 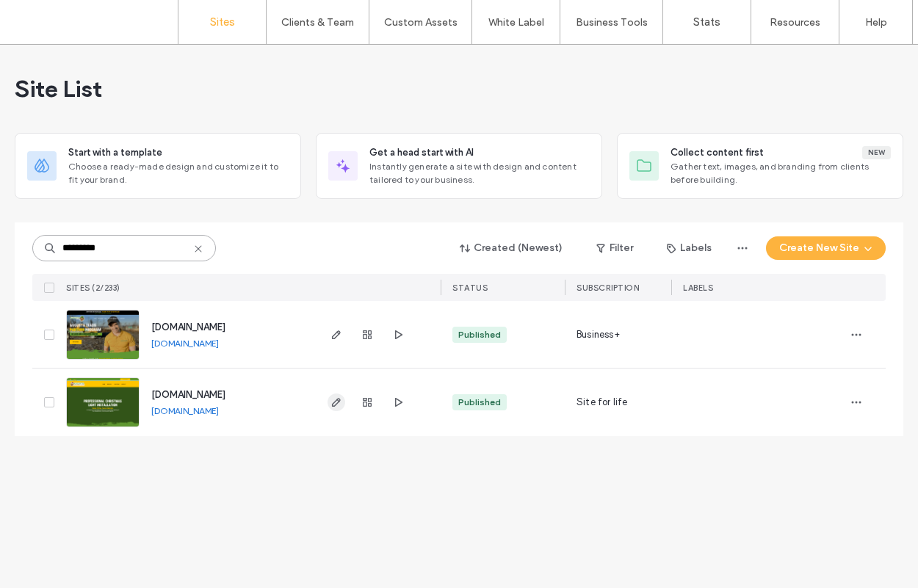 What do you see at coordinates (707, 22) in the screenshot?
I see `label: Stats` at bounding box center [707, 22].